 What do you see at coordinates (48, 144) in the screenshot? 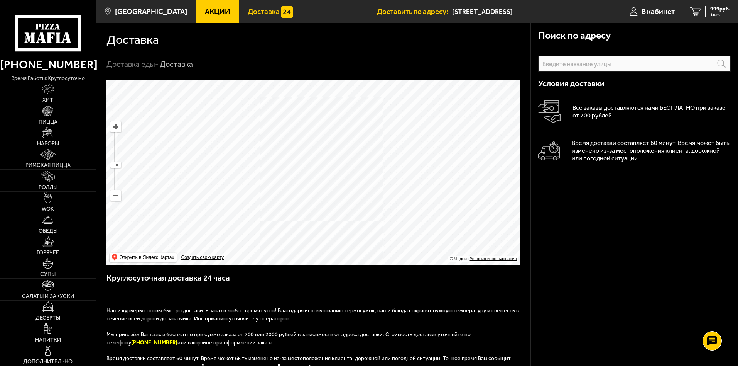
I see `span: Наборы` at bounding box center [48, 144].